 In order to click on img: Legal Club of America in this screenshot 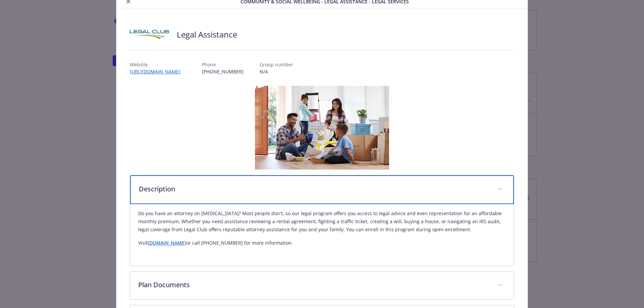, I will do `click(150, 35)`.